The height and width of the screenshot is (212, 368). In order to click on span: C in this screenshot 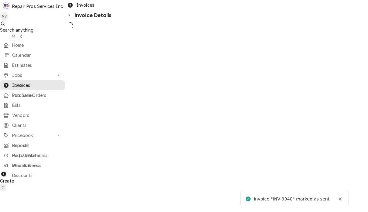, I will do `click(3, 187)`.